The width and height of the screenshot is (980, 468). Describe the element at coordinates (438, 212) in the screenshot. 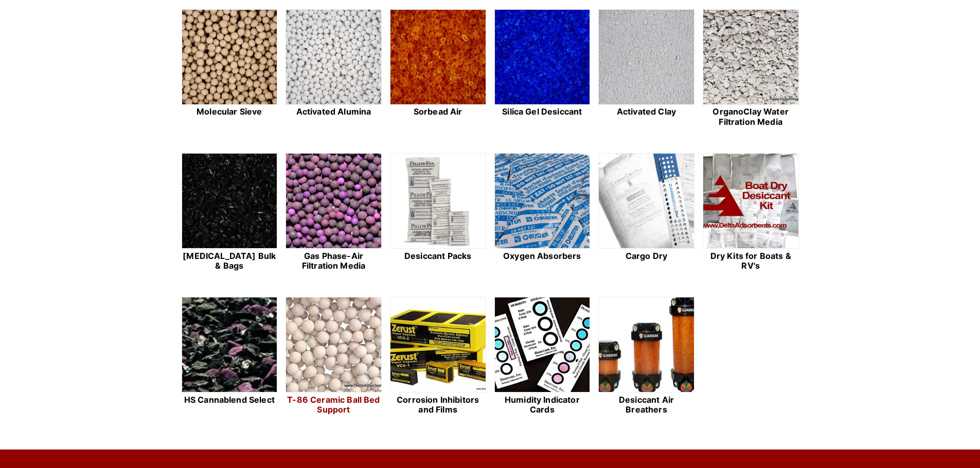

I see `a: Desiccant Packs` at that location.